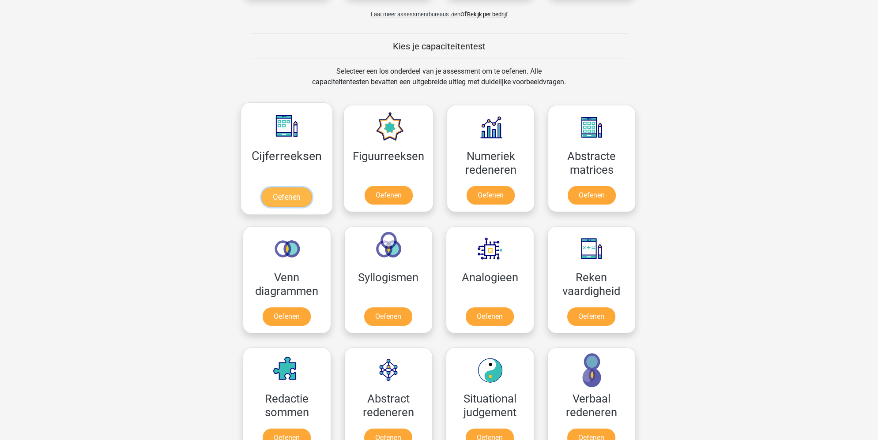  Describe the element at coordinates (439, 82) in the screenshot. I see `div: Selecteer een los onderdeel van je assessment om te oefenen. Alle capaciteitentesten bevatten een...` at that location.